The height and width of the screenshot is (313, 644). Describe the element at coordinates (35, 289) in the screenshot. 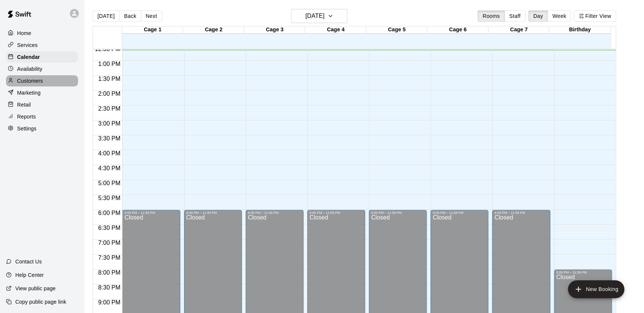

I see `p: View public page` at that location.